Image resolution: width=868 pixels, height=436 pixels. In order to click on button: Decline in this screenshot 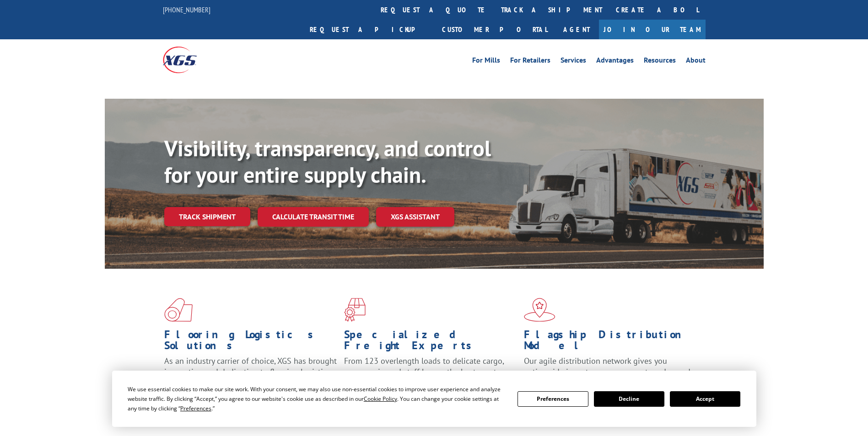, I will do `click(629, 399)`.